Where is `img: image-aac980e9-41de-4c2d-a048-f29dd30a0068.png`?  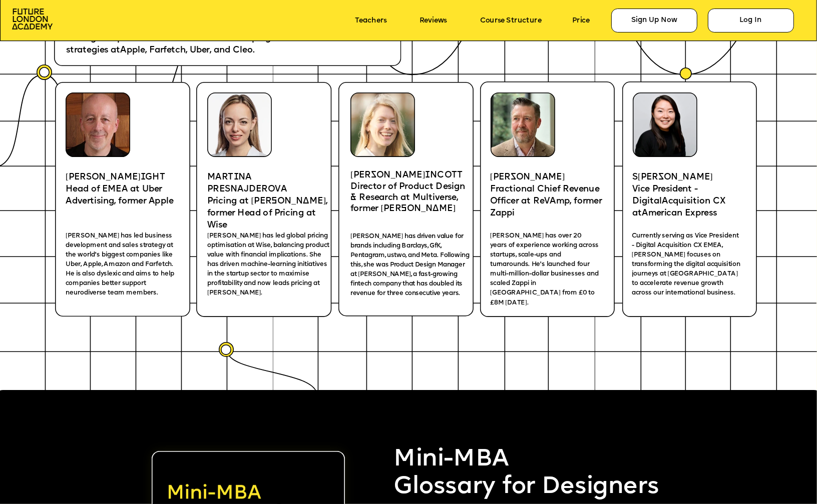
img: image-aac980e9-41de-4c2d-a048-f29dd30a0068.png is located at coordinates (32, 18).